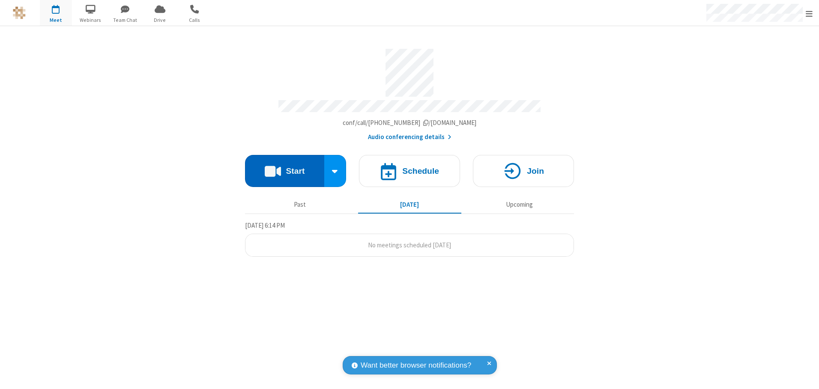 The width and height of the screenshot is (819, 389). What do you see at coordinates (519, 205) in the screenshot?
I see `button: Upcoming` at bounding box center [519, 205].